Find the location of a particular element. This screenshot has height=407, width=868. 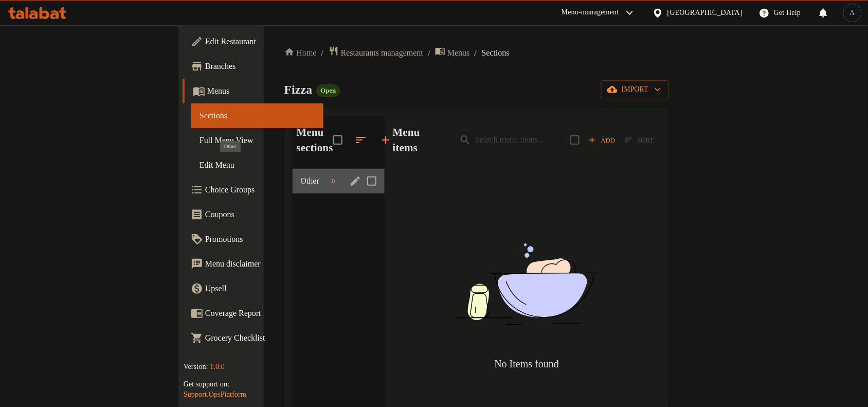

span: Coupons is located at coordinates (260, 215).